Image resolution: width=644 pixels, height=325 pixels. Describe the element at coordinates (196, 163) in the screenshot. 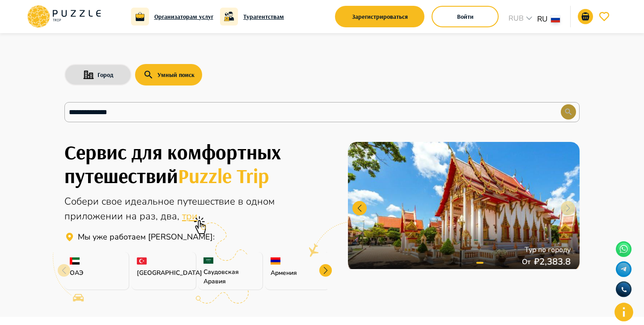

I see `h1: Собери свое идеальное путешествие с Puzzle Trip` at that location.